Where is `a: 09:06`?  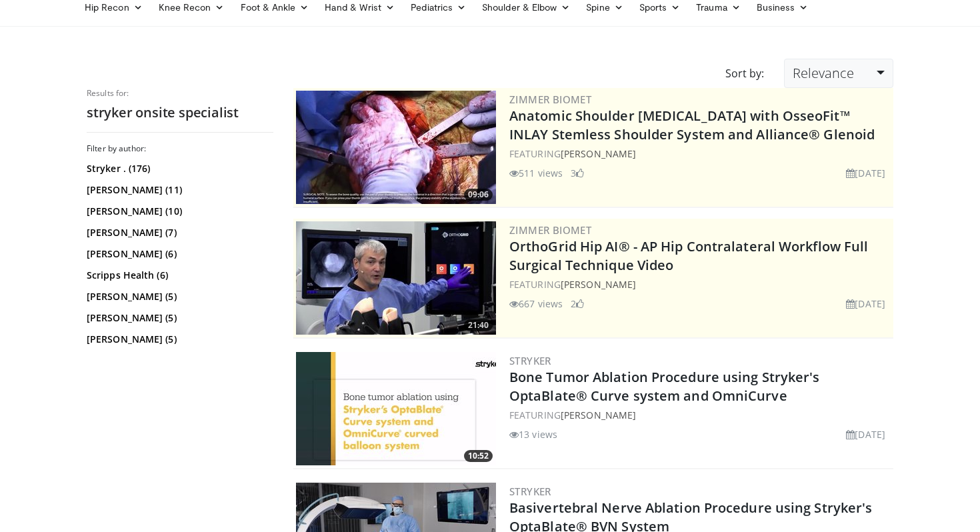
a: 09:06 is located at coordinates (396, 147).